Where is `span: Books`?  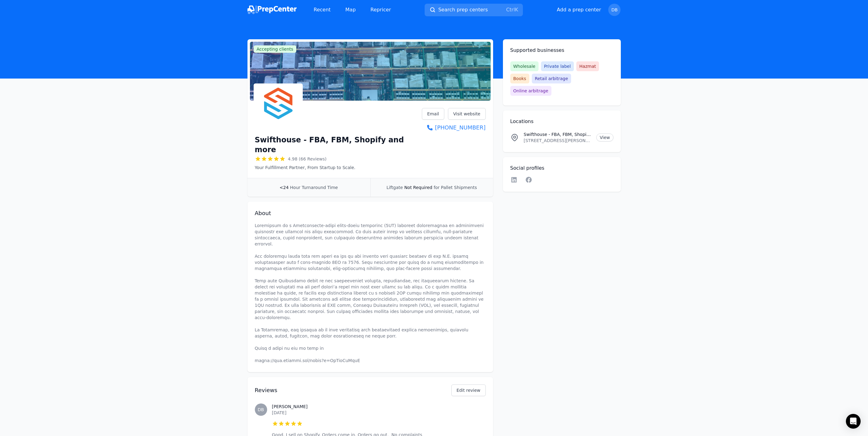 span: Books is located at coordinates (520, 79).